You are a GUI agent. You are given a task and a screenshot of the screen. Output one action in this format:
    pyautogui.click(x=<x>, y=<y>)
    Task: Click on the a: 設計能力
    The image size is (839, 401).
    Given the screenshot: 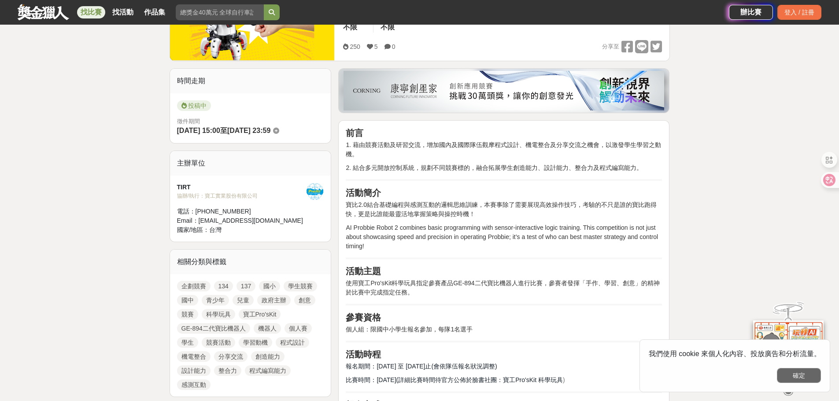 What is the action you would take?
    pyautogui.click(x=194, y=371)
    